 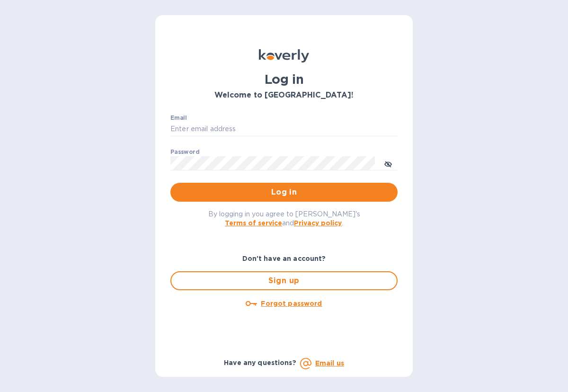 What do you see at coordinates (178, 118) in the screenshot?
I see `label: Email` at bounding box center [178, 118].